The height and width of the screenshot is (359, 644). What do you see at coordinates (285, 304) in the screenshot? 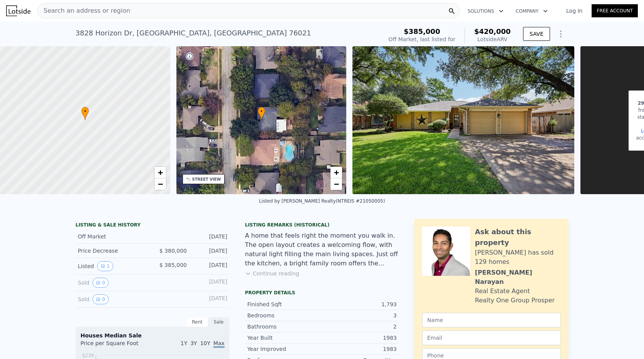
I see `div: Finished Sqft` at bounding box center [285, 304].